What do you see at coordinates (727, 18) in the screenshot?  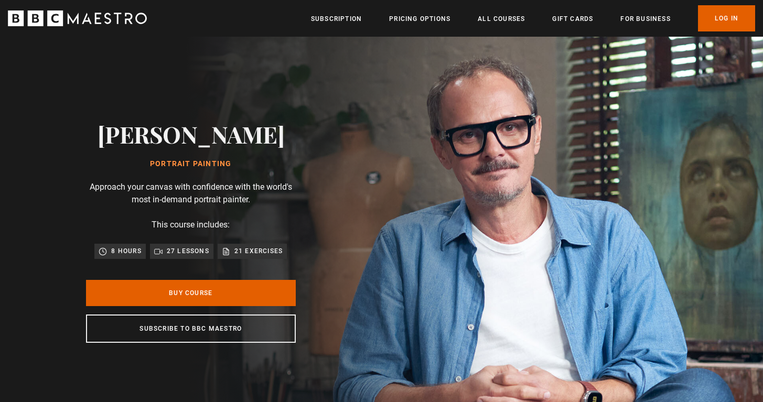 I see `a: Log In` at bounding box center [727, 18].